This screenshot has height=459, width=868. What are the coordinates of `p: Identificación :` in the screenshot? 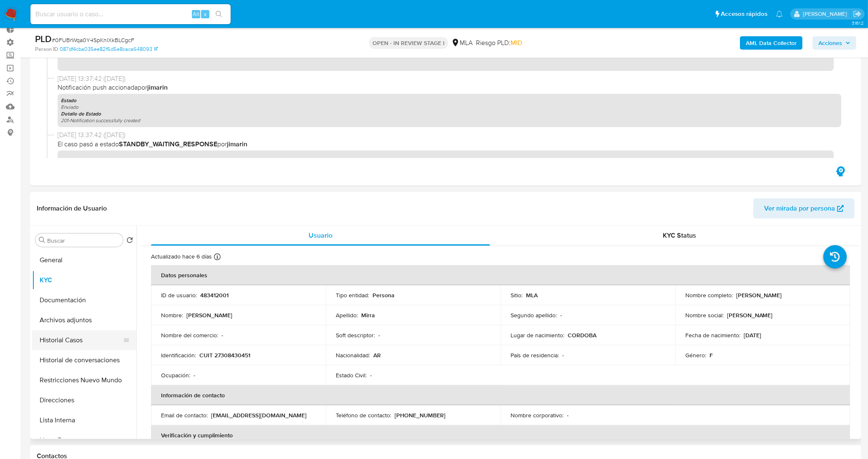 It's located at (179, 355).